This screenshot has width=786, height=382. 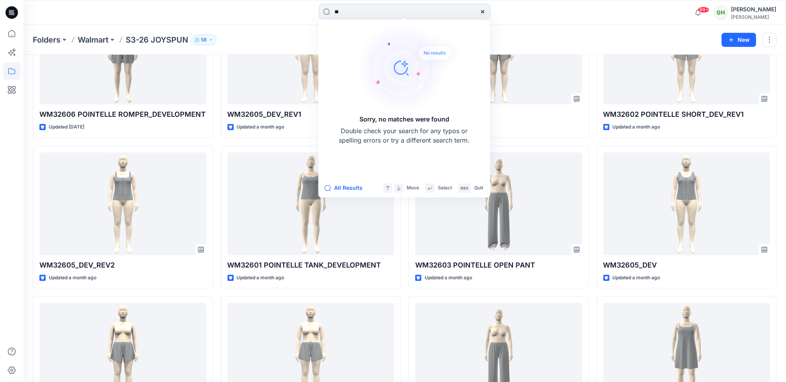 What do you see at coordinates (445, 188) in the screenshot?
I see `p: Select` at bounding box center [445, 188].